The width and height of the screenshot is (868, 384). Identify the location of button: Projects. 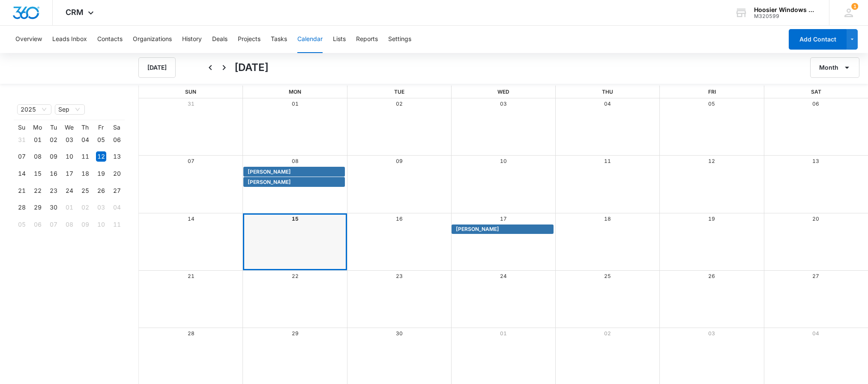
(249, 39).